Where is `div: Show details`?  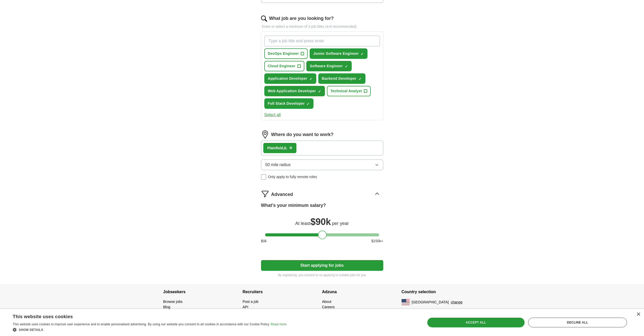
div: Show details is located at coordinates (149, 330).